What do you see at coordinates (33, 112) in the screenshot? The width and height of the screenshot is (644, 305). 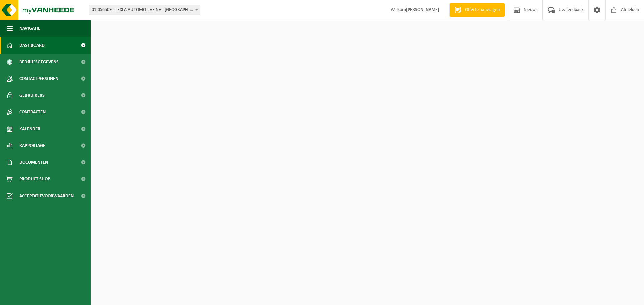 I see `span: Contracten` at bounding box center [33, 112].